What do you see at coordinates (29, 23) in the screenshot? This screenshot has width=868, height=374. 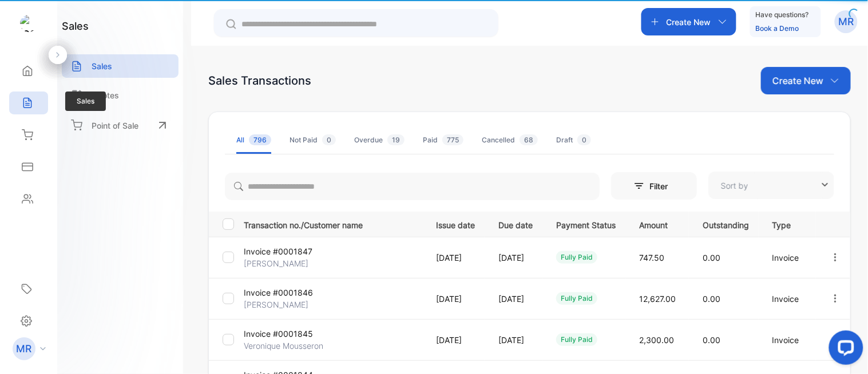 I see `img: logo` at bounding box center [29, 23].